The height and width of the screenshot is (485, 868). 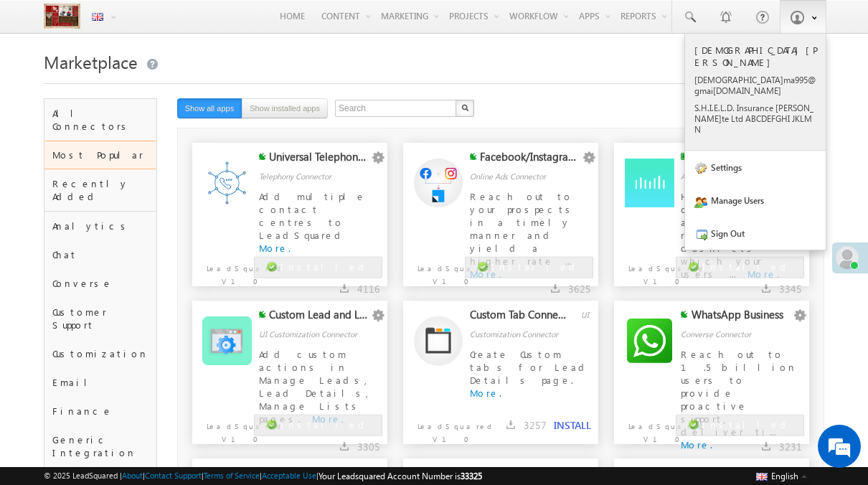 What do you see at coordinates (101, 226) in the screenshot?
I see `div: Analytics` at bounding box center [101, 226].